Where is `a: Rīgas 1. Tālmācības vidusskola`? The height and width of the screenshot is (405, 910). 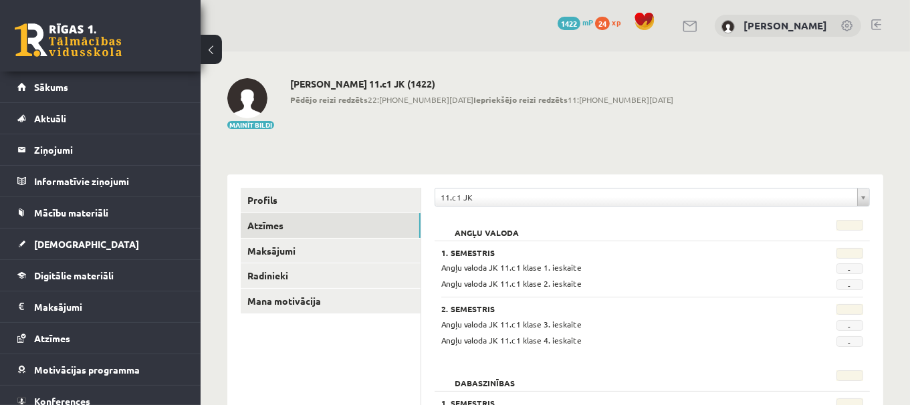
a: Rīgas 1. Tālmācības vidusskola is located at coordinates (68, 40).